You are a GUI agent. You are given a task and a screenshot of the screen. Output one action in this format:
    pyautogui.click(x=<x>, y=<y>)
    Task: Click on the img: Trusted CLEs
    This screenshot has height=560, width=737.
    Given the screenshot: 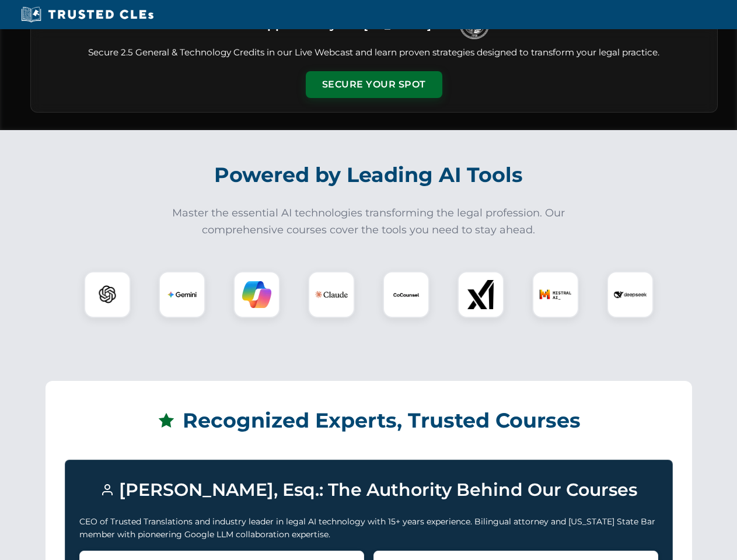 What is the action you would take?
    pyautogui.click(x=87, y=14)
    